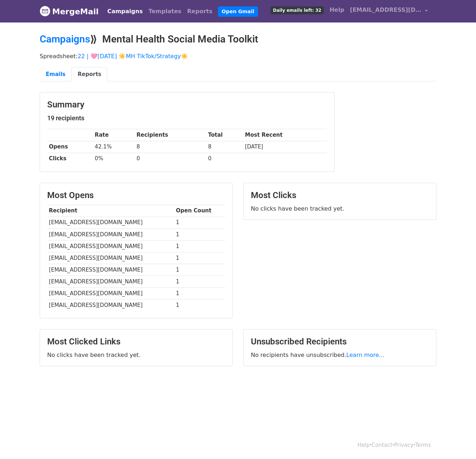 The height and width of the screenshot is (459, 476). I want to click on th: Clicks, so click(70, 159).